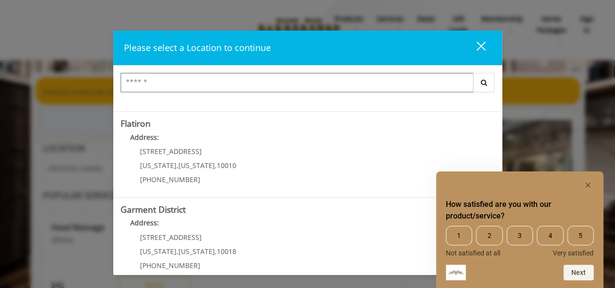 This screenshot has width=615, height=288. I want to click on span: 10018, so click(227, 251).